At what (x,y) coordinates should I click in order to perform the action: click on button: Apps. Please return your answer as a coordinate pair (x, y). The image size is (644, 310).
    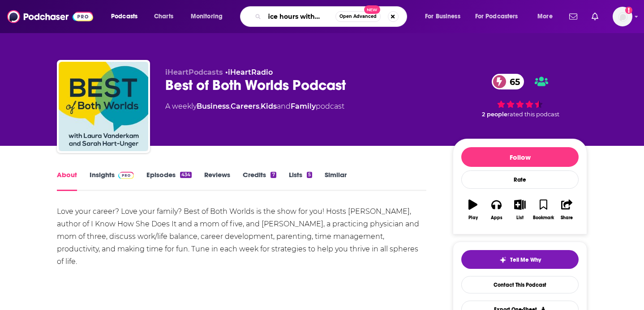
    Looking at the image, I should click on (496, 210).